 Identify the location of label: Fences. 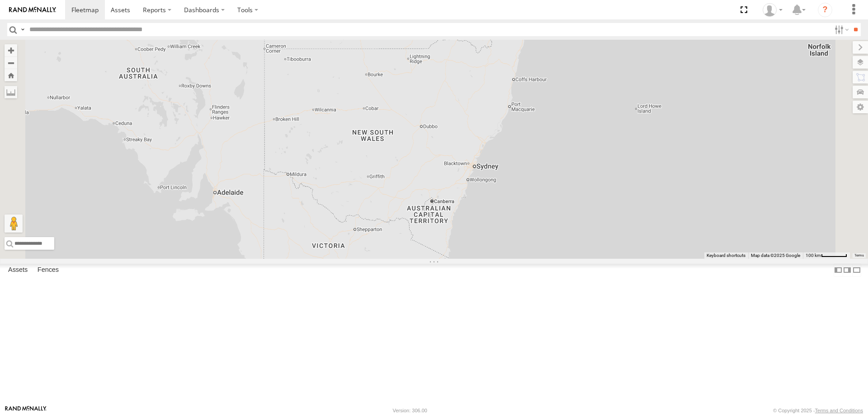
(48, 270).